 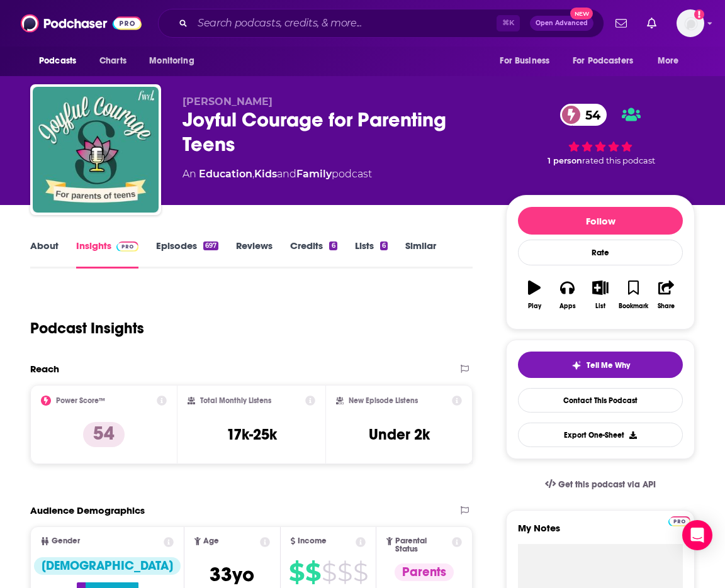 What do you see at coordinates (600, 295) in the screenshot?
I see `button: List` at bounding box center [600, 295].